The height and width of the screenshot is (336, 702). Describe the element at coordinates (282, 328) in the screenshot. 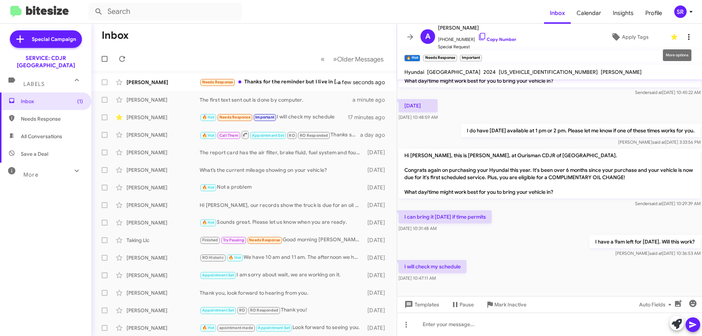

I see `div: Look forward to seeing you.` at that location.